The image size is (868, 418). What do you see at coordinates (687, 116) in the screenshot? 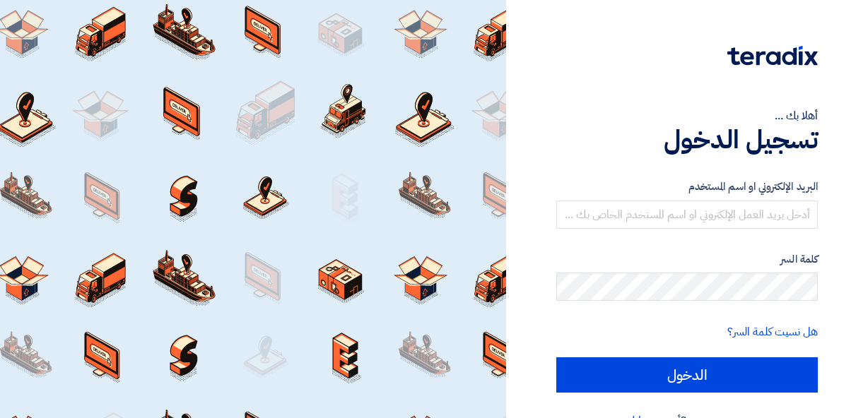
I see `div: أهلا بك ...` at bounding box center [687, 116].